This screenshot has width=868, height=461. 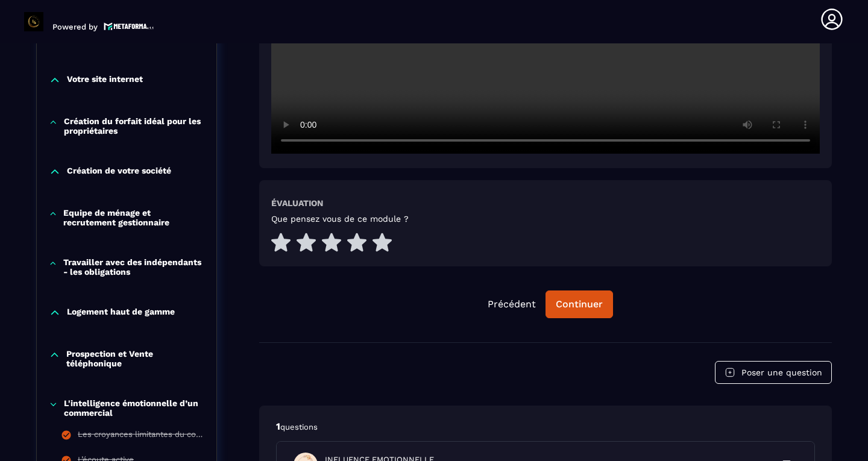 What do you see at coordinates (579, 304) in the screenshot?
I see `button: Continuer` at bounding box center [579, 304].